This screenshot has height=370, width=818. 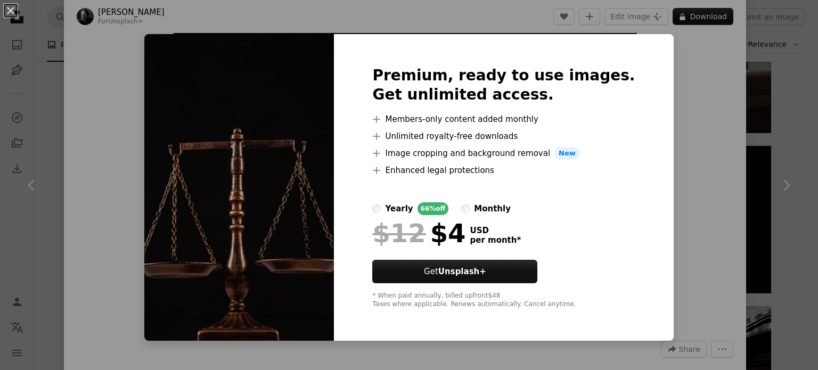 I want to click on input: yearly66%off, so click(x=377, y=209).